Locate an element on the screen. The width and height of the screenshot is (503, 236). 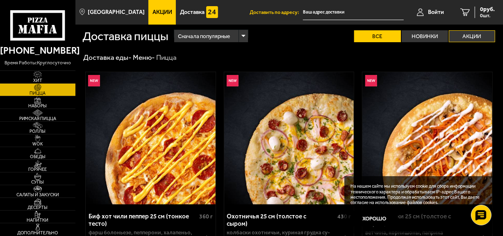
a: Доставка еды- is located at coordinates (107, 57).